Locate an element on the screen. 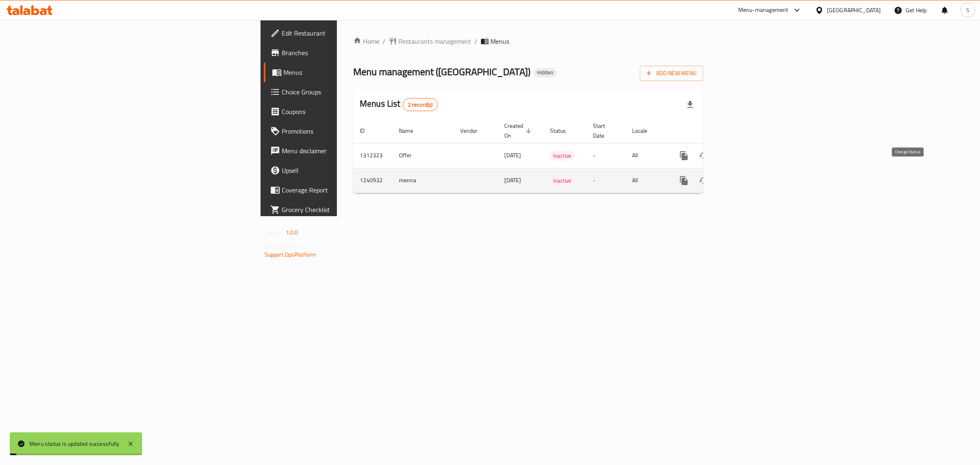 This screenshot has width=980, height=465. a: Menus is located at coordinates (344, 73).